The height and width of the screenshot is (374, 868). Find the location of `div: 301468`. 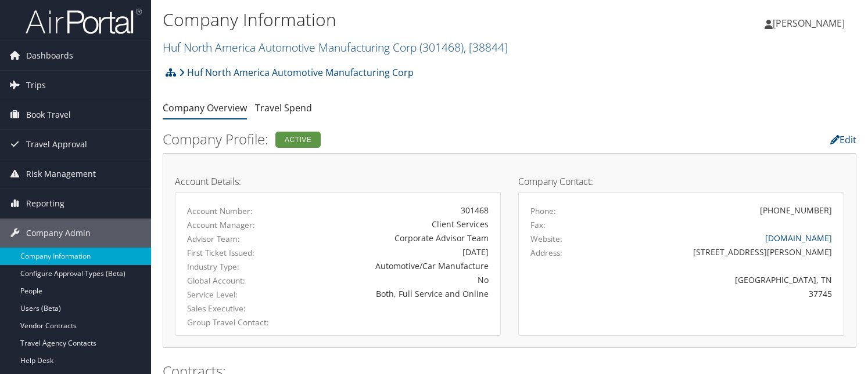

div: 301468 is located at coordinates (391, 210).